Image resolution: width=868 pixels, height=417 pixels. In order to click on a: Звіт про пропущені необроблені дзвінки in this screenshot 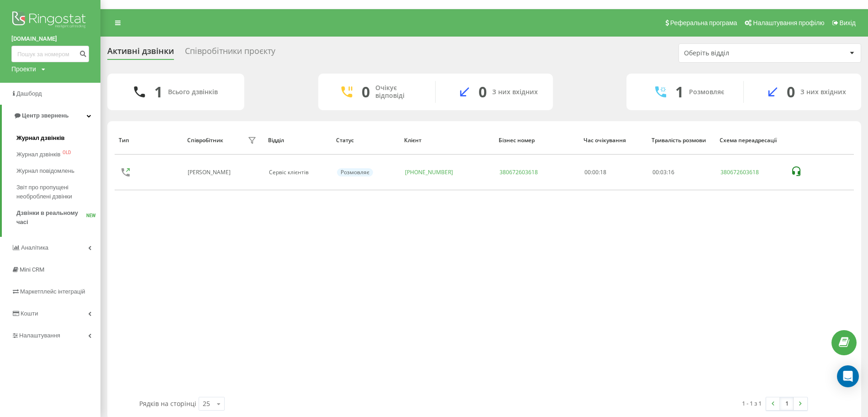, I will do `click(58, 192)`.